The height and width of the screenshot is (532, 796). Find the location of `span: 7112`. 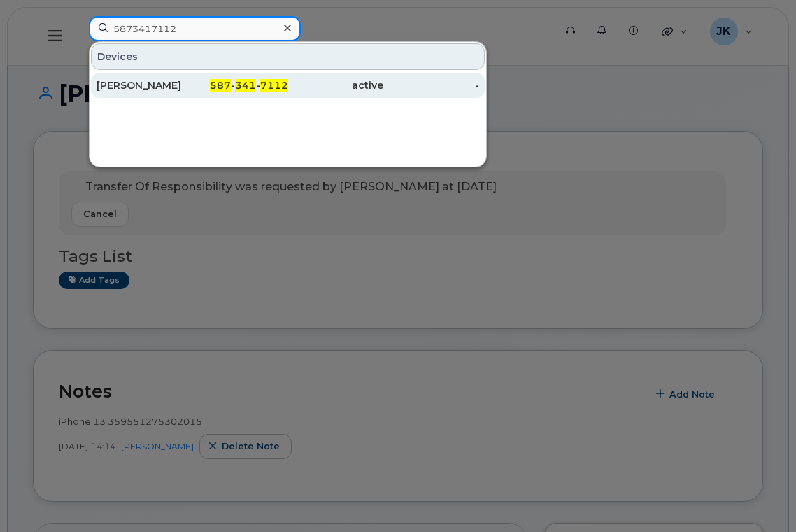

span: 7112 is located at coordinates (274, 86).